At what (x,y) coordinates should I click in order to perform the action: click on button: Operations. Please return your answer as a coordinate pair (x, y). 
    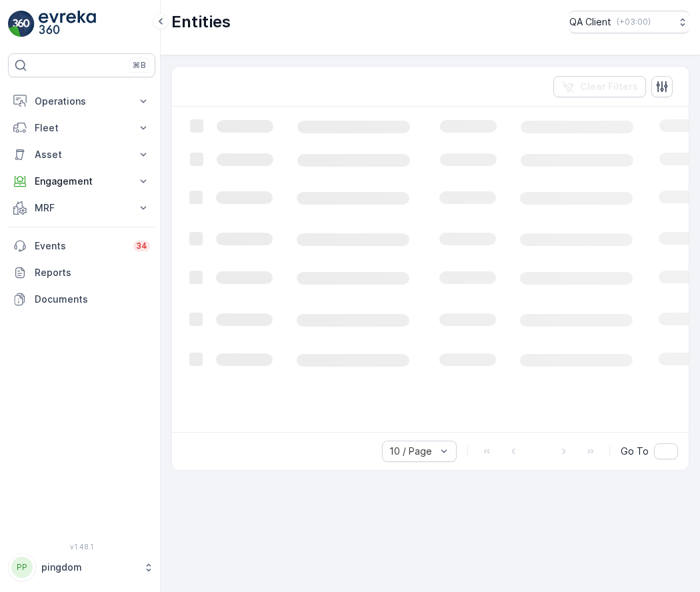
    Looking at the image, I should click on (81, 102).